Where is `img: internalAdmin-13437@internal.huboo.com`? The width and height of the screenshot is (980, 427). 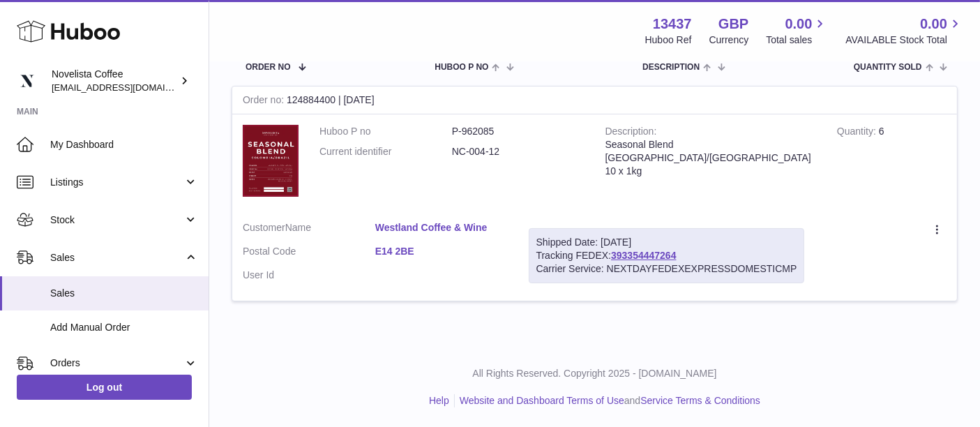
img: internalAdmin-13437@internal.huboo.com is located at coordinates (27, 81).